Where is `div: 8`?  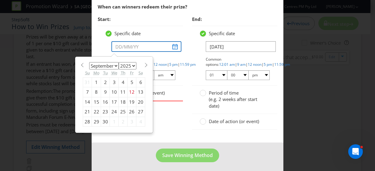
div: 8 is located at coordinates (96, 92).